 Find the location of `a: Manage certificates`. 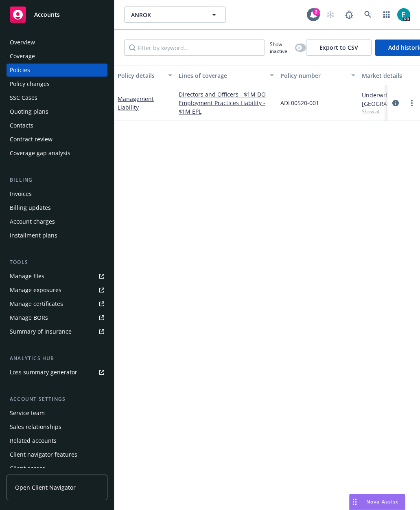

a: Manage certificates is located at coordinates (57, 304).